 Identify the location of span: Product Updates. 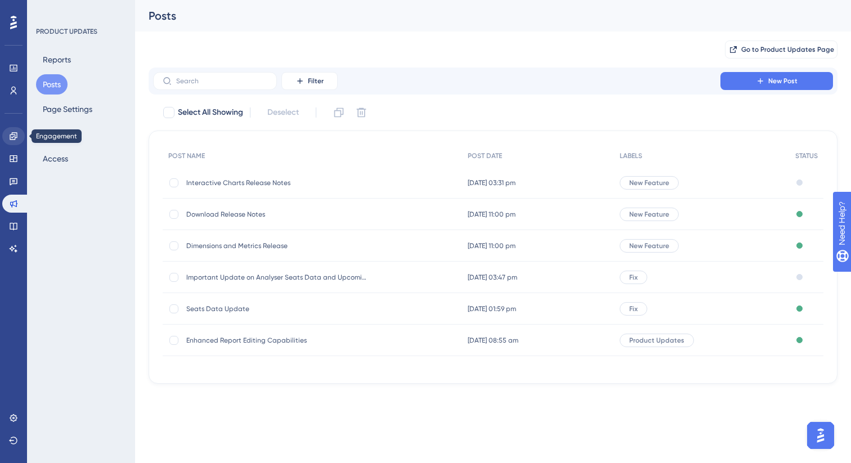
(657, 341).